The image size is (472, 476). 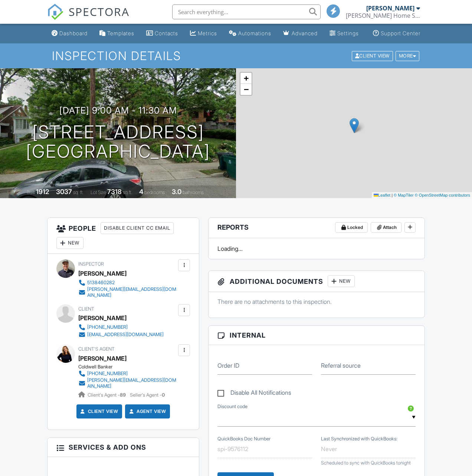 I want to click on a: Zoom out, so click(x=246, y=89).